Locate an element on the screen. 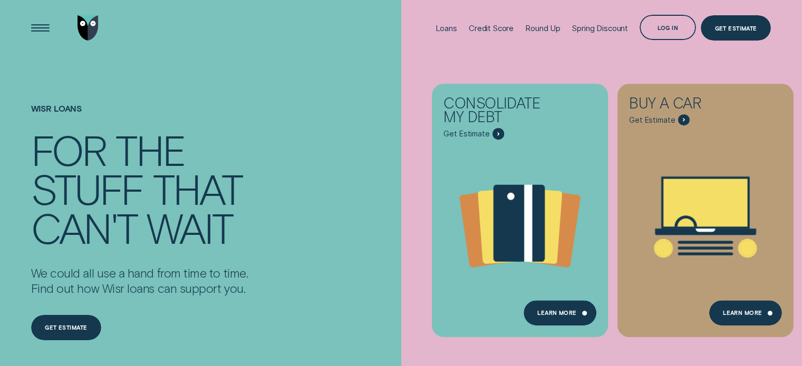 The height and width of the screenshot is (366, 802). a: Learn more is located at coordinates (560, 313).